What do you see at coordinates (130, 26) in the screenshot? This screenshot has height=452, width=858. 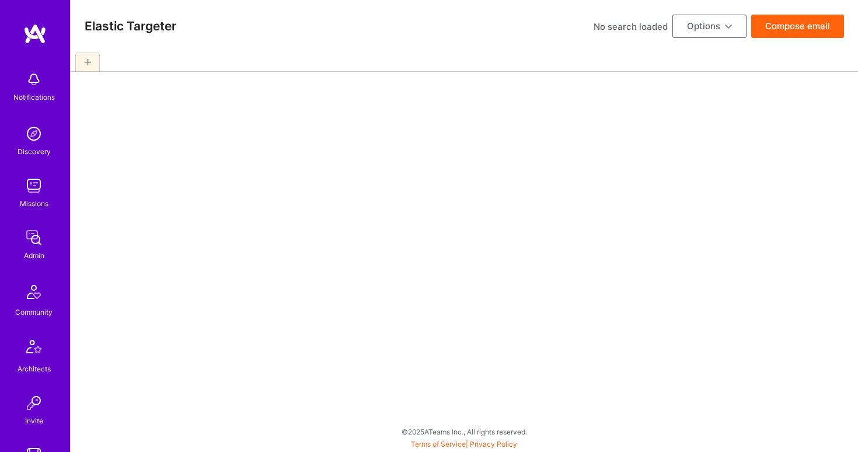 I see `h3: Elastic Targeter` at bounding box center [130, 26].